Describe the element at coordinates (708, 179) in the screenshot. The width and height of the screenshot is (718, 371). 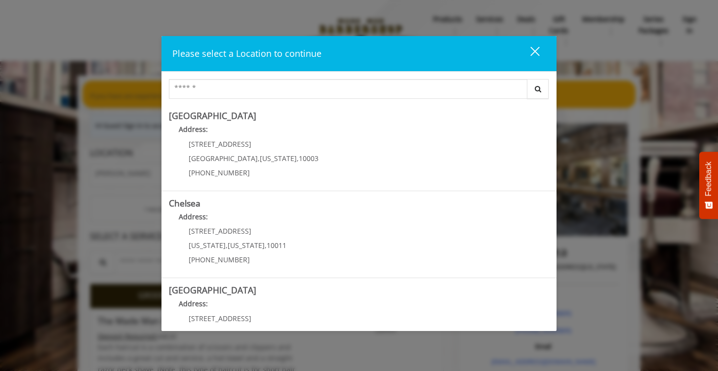
I see `span: Feedback` at that location.